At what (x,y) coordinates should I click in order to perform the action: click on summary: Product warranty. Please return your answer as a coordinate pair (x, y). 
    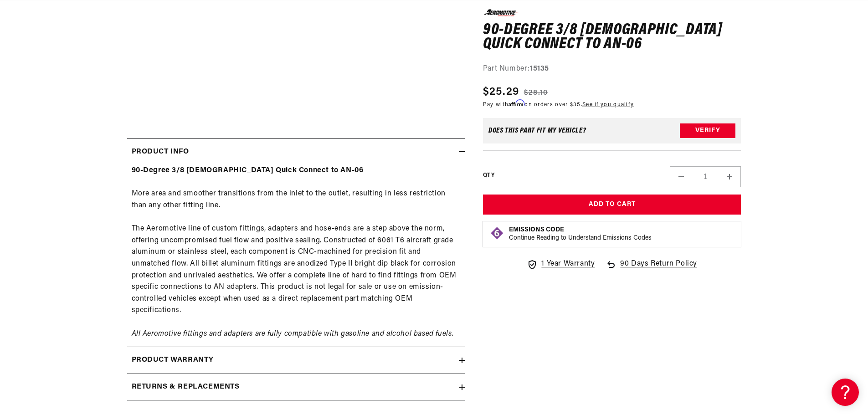
    Looking at the image, I should click on (296, 361).